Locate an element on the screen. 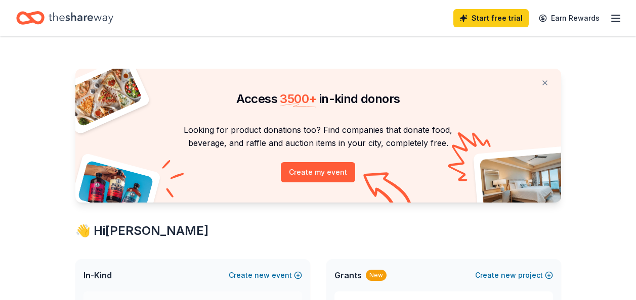 The image size is (636, 300). a: Start free trial is located at coordinates (491, 18).